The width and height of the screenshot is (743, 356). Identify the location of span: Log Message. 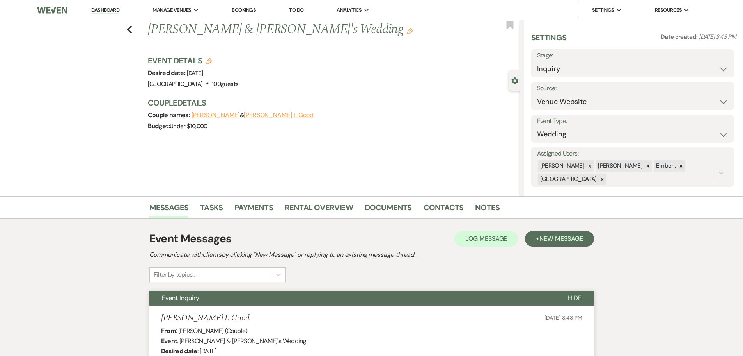
(486, 238).